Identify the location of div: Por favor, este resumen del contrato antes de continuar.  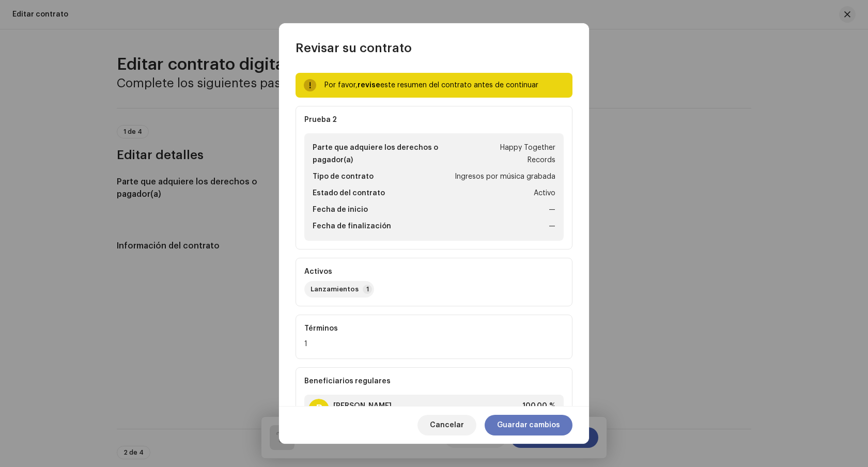
(444, 85).